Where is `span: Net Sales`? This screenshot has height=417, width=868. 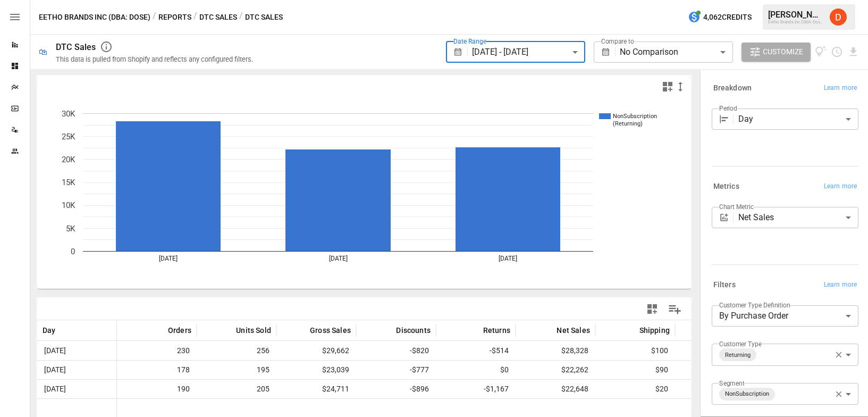
span: Net Sales is located at coordinates (573, 330).